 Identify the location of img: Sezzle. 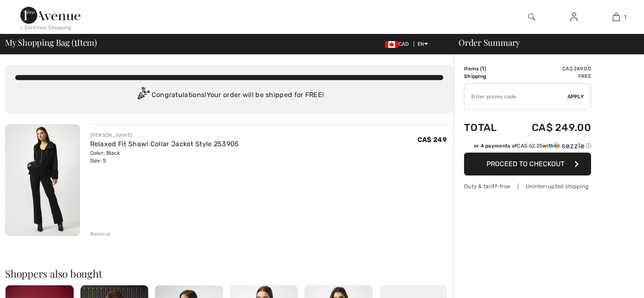
(569, 146).